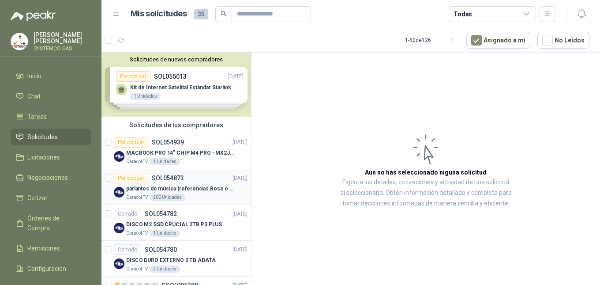  What do you see at coordinates (463, 14) in the screenshot?
I see `div: Todas` at bounding box center [463, 14].